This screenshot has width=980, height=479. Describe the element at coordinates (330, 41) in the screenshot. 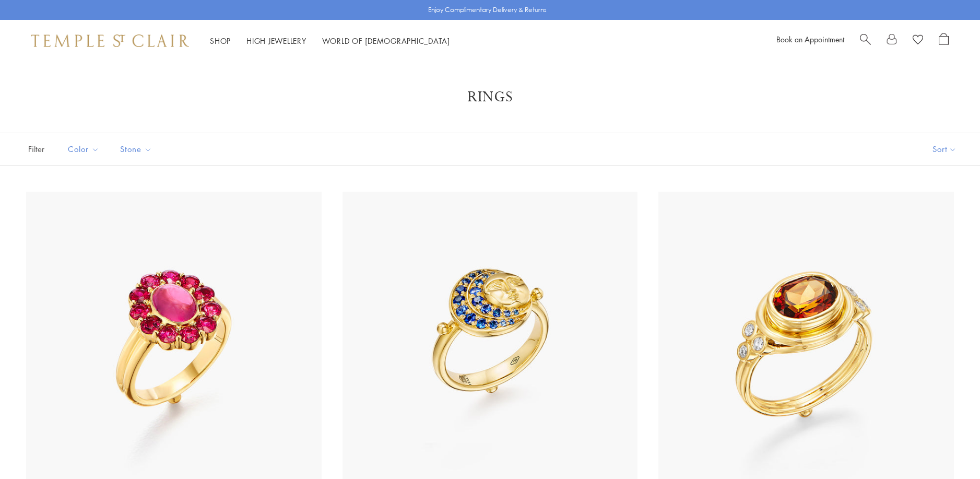

I see `nav: Main navigation` at that location.